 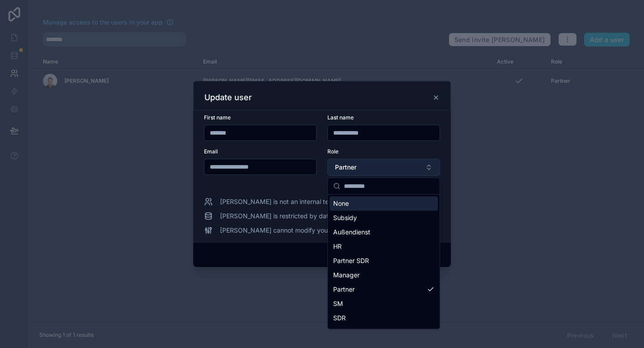 I want to click on span: Partner SDR, so click(x=351, y=261).